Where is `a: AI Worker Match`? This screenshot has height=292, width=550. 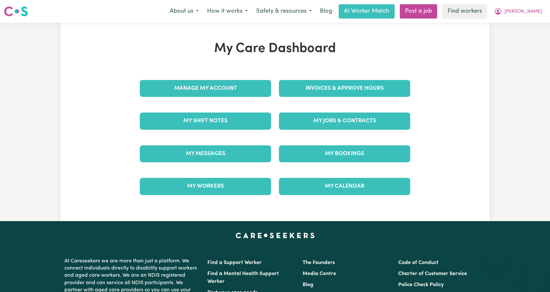
a: AI Worker Match is located at coordinates (367, 11).